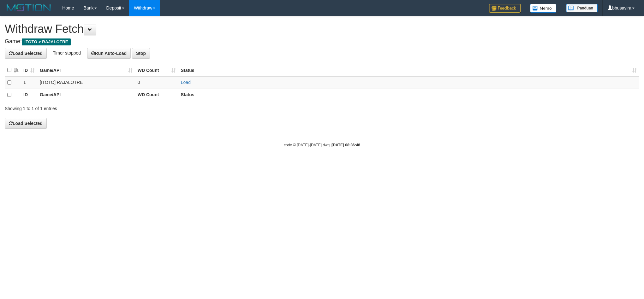  I want to click on span: 0, so click(139, 83).